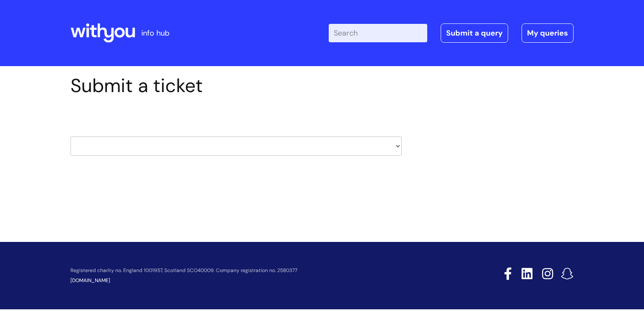  What do you see at coordinates (547, 33) in the screenshot?
I see `a: My queries` at bounding box center [547, 33].